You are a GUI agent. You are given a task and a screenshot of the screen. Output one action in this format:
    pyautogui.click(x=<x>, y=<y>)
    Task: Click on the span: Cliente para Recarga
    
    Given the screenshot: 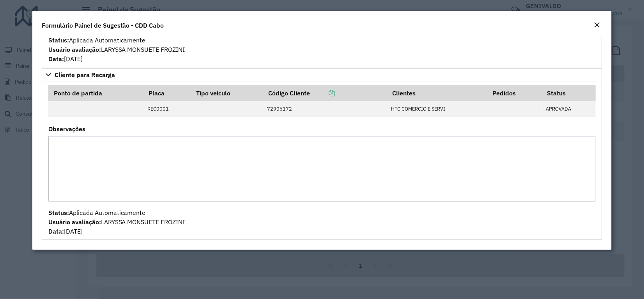 What is the action you would take?
    pyautogui.click(x=85, y=75)
    